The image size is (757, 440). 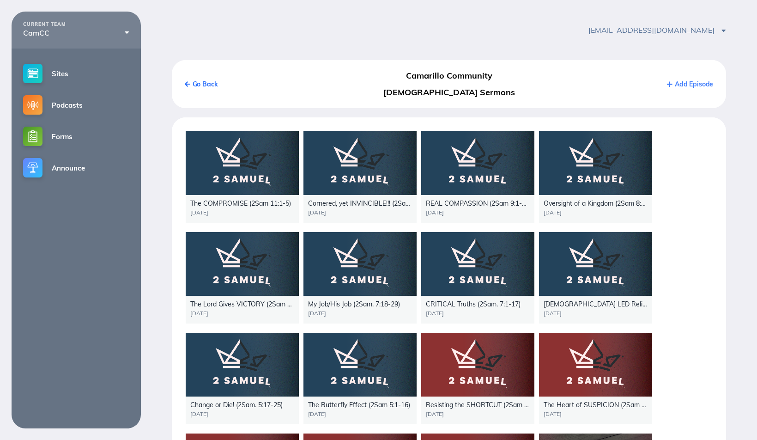 What do you see at coordinates (360, 203) in the screenshot?
I see `div: Cornered, yet INVINCIBLE!!! (2Sam 10:1-19)` at bounding box center [360, 203].